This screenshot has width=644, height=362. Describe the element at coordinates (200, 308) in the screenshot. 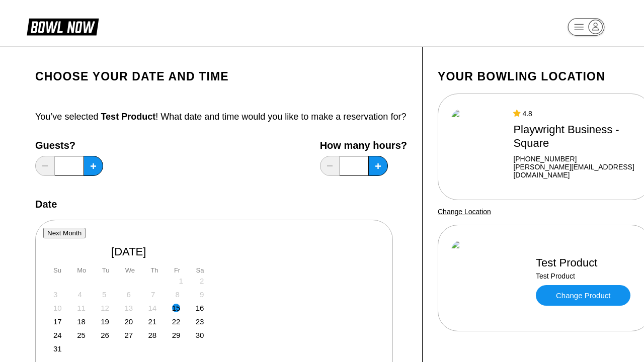

I see `div: Choose Saturday, August 16th, 2025` at that location.